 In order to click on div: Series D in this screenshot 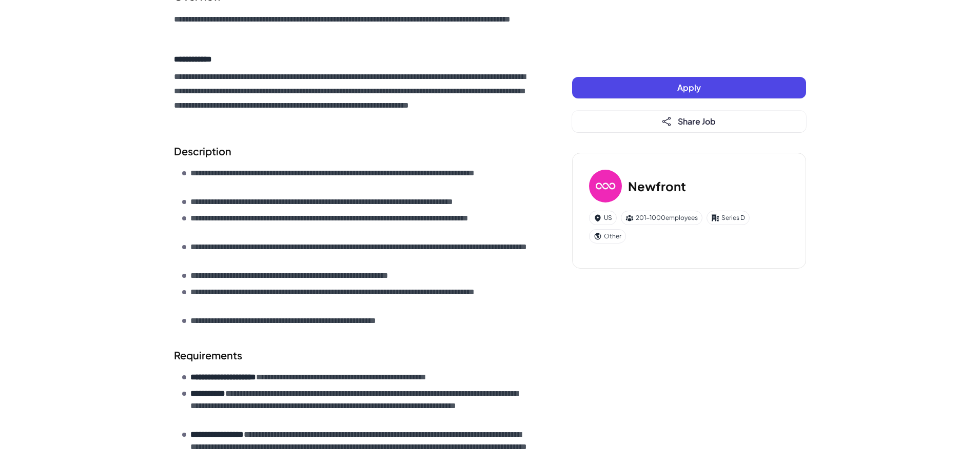, I will do `click(728, 218)`.